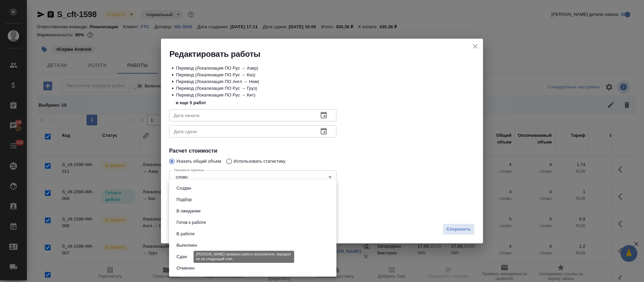 This screenshot has width=644, height=282. Describe the element at coordinates (182, 256) in the screenshot. I see `button: Сдан` at that location.